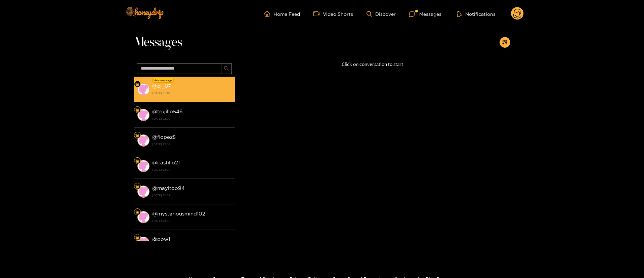 The image size is (644, 278). Describe the element at coordinates (163, 80) in the screenshot. I see `div: New message` at that location.